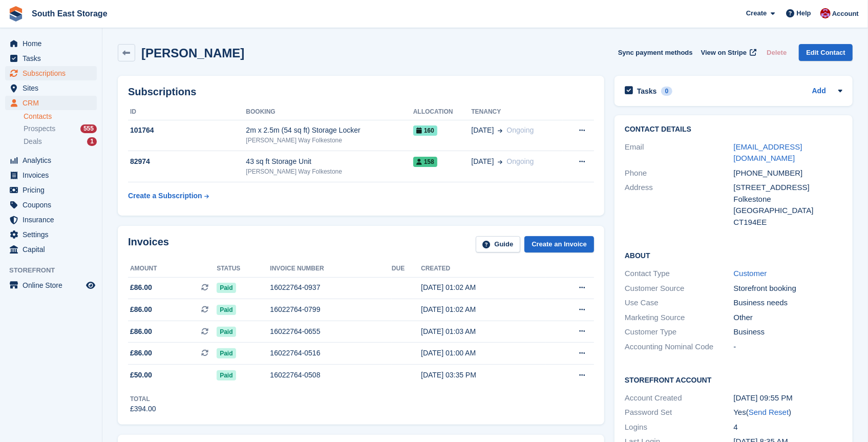 The image size is (868, 442). I want to click on a: South East Storage, so click(70, 13).